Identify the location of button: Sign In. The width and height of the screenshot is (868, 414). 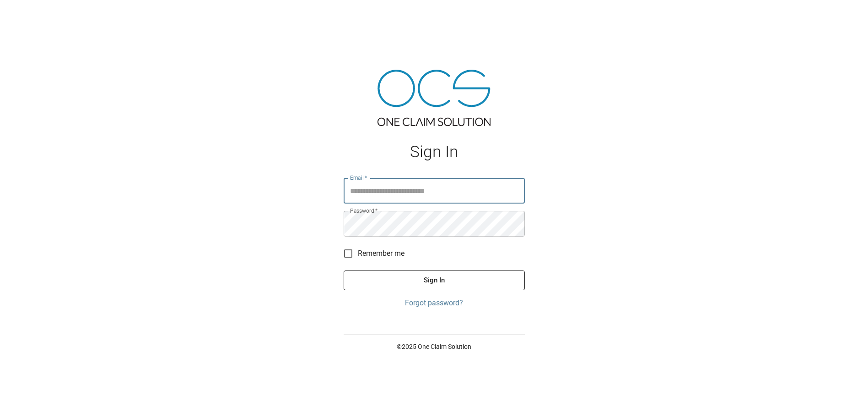
(434, 279).